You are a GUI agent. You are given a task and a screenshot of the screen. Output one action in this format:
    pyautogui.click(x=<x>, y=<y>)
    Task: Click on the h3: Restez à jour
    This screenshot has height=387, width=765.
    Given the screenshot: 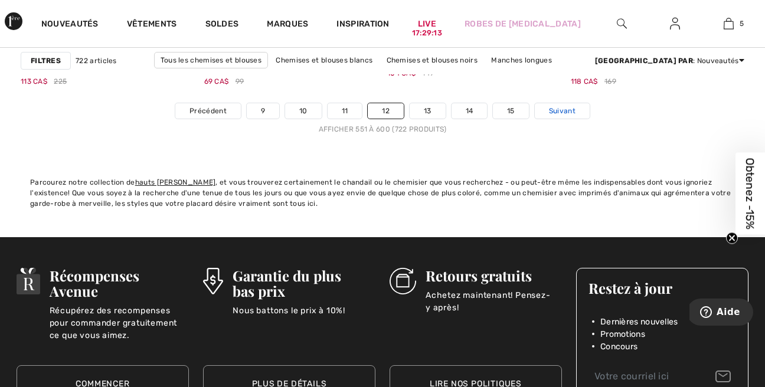 What is the action you would take?
    pyautogui.click(x=662, y=288)
    